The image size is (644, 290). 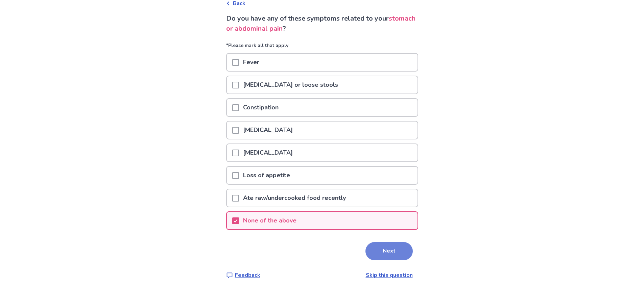 I want to click on p: Fever, so click(x=251, y=62).